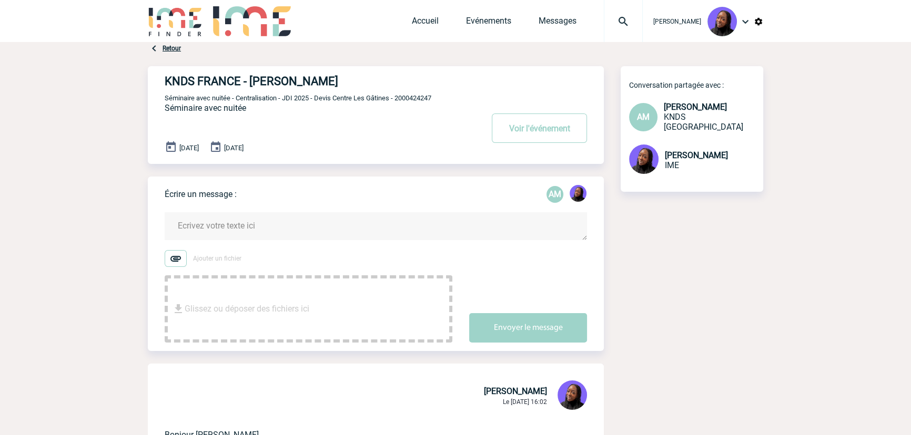 Image resolution: width=911 pixels, height=435 pixels. Describe the element at coordinates (555, 195) in the screenshot. I see `div: Aurélie MORO` at that location.